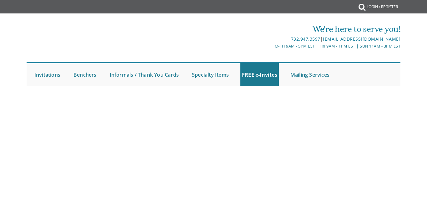 Image resolution: width=427 pixels, height=198 pixels. What do you see at coordinates (310, 75) in the screenshot?
I see `a: Mailing Services` at bounding box center [310, 75].